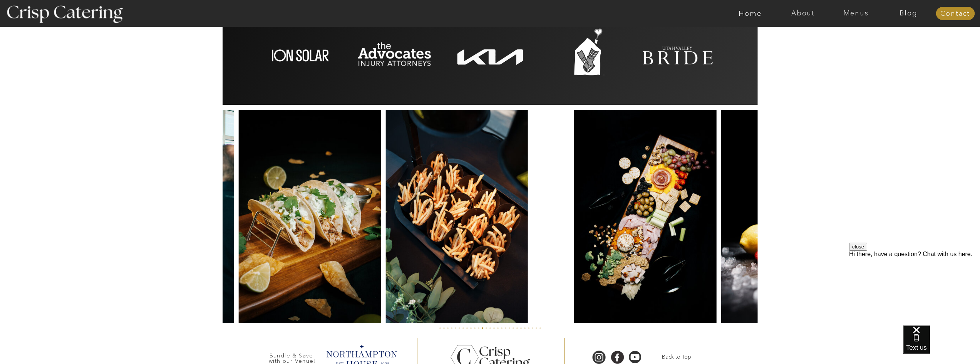 This screenshot has height=364, width=980. What do you see at coordinates (444, 328) in the screenshot?
I see `li: Page dot 2` at bounding box center [444, 328].